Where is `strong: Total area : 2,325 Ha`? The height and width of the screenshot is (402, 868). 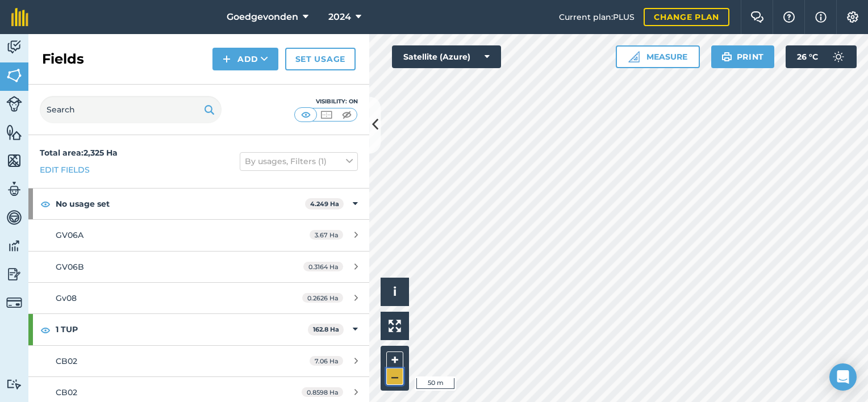
strong: Total area : 2,325 Ha is located at coordinates (79, 153).